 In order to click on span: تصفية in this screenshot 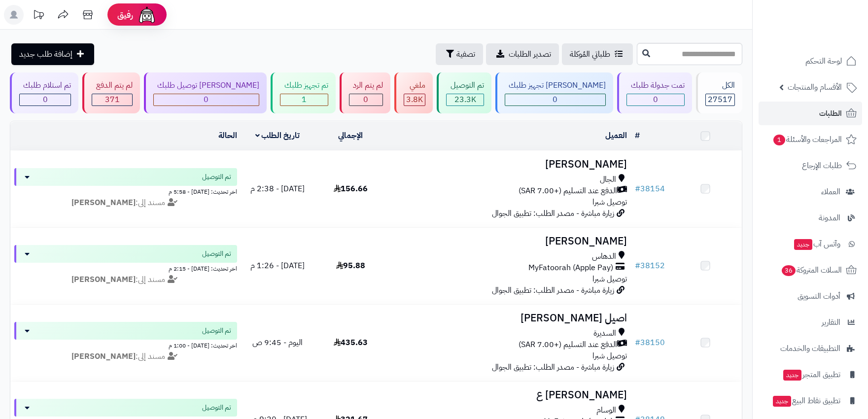, I will do `click(465, 55)`.